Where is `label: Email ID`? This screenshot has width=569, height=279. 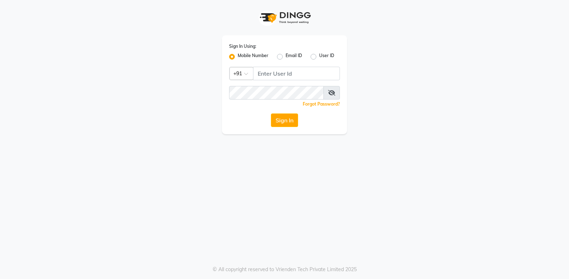 label: Email ID is located at coordinates (294, 57).